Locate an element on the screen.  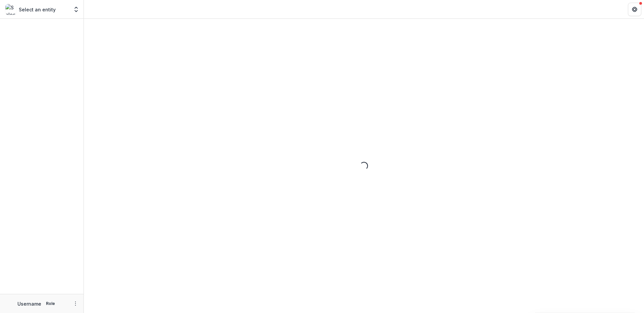
img: Select an entity is located at coordinates (11, 10).